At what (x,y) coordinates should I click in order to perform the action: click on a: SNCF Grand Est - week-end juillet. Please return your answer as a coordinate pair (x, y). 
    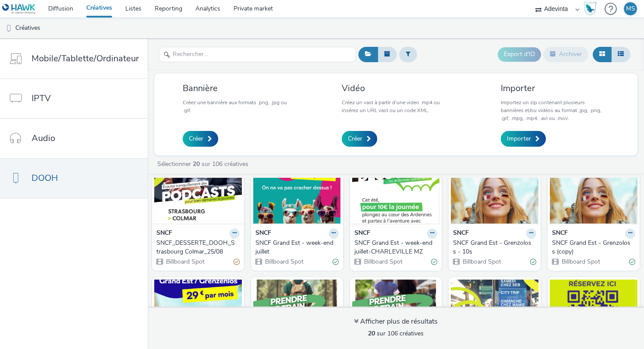
    Looking at the image, I should click on (297, 247).